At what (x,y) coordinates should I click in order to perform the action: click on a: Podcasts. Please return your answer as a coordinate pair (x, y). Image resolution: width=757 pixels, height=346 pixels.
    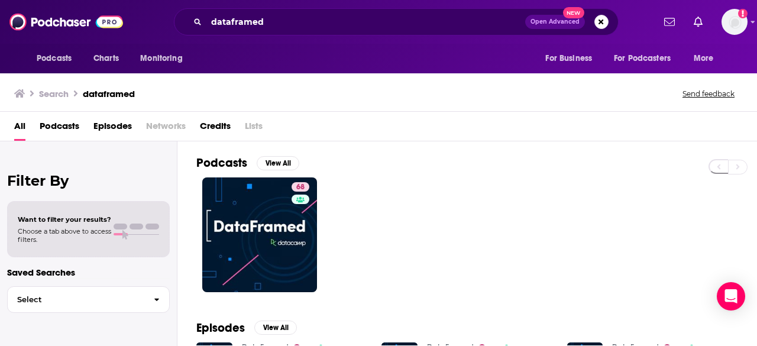
    Looking at the image, I should click on (59, 128).